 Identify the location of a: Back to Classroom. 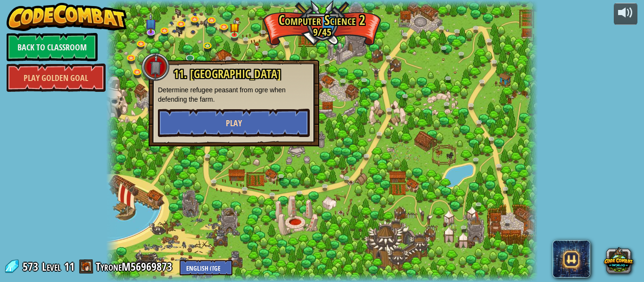
(52, 47).